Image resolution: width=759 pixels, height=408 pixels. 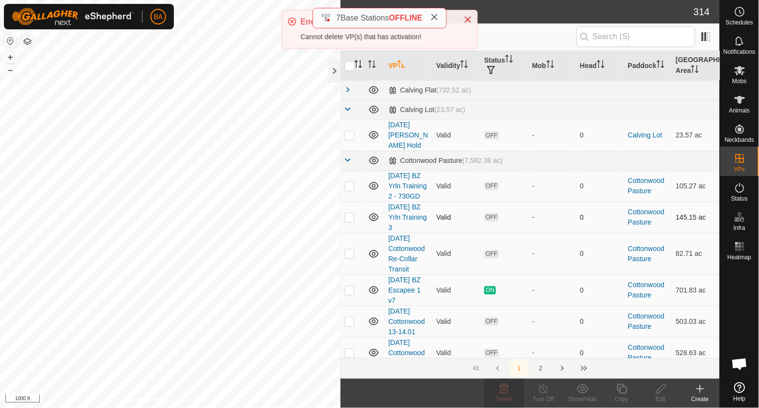 What do you see at coordinates (450, 110) in the screenshot?
I see `span: (23.57 ac)` at bounding box center [450, 110].